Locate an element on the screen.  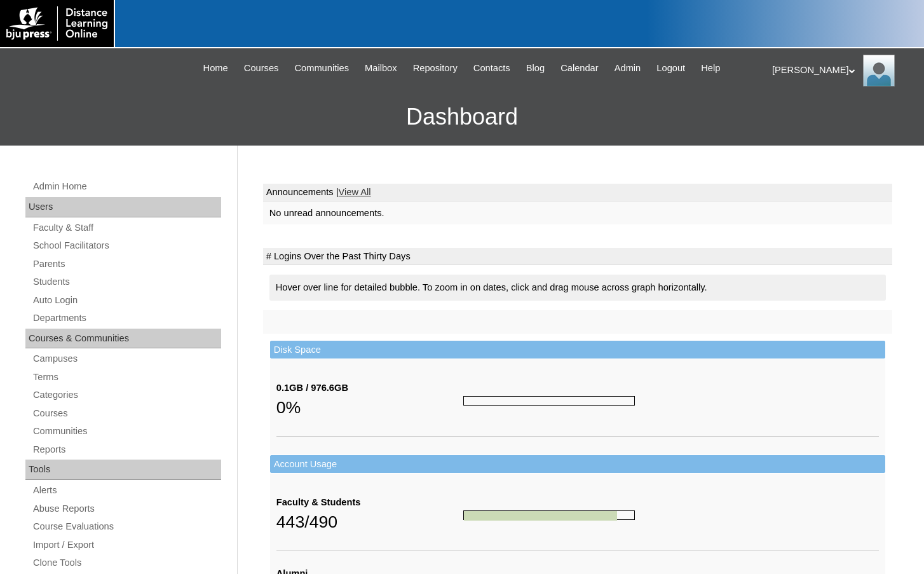
div: Faculty & Students is located at coordinates (370, 502).